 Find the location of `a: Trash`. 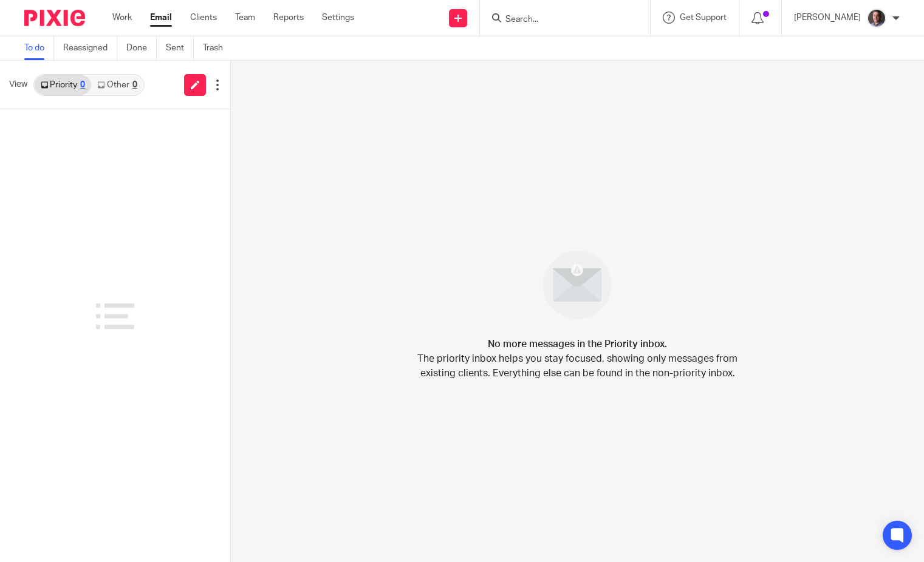

a: Trash is located at coordinates (218, 48).